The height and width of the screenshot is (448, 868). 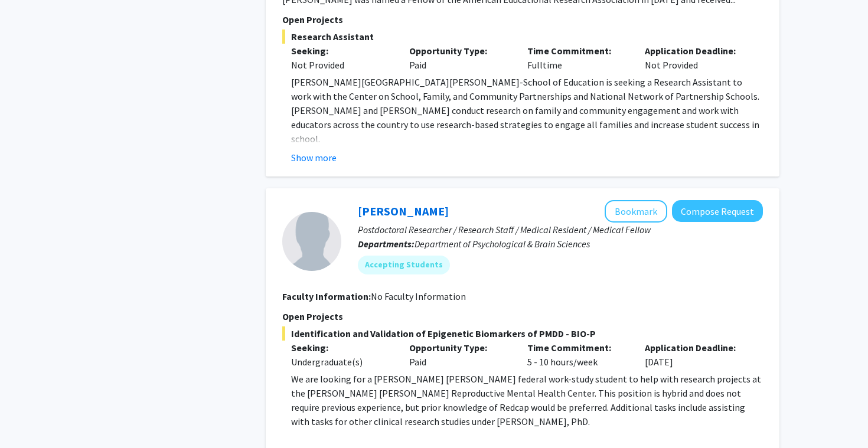 What do you see at coordinates (560, 229) in the screenshot?
I see `p: Postdoctoral Researcher / Research Staff / Medical Resident / Medical Fellow` at bounding box center [560, 229].